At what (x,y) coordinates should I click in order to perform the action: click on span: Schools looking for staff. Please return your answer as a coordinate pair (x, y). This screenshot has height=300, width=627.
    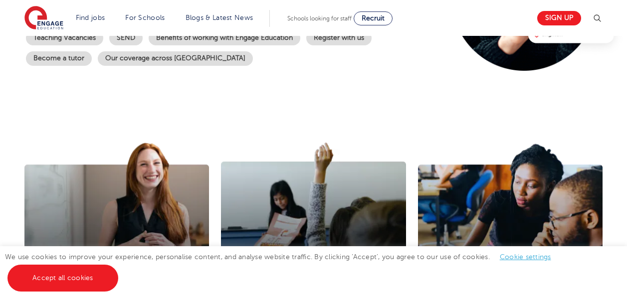
    Looking at the image, I should click on (319, 18).